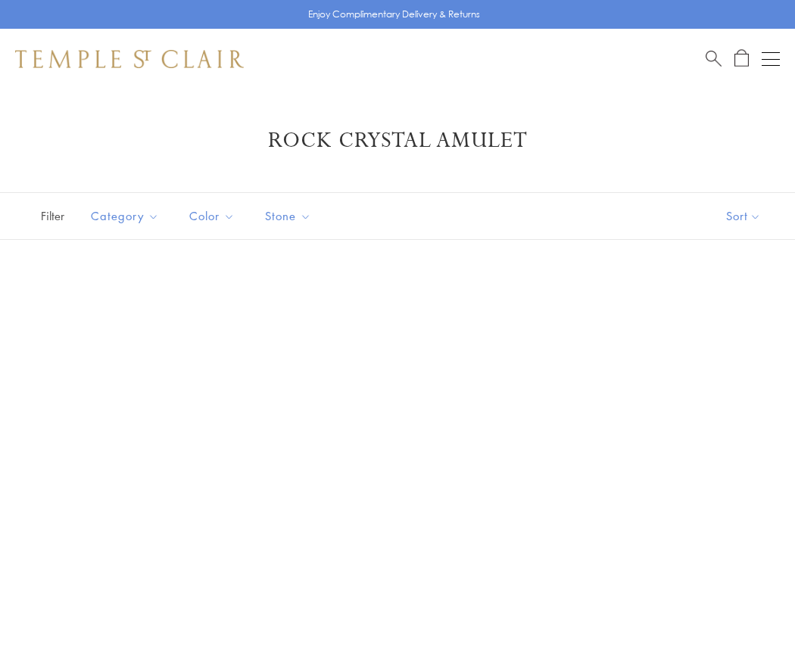 This screenshot has width=795, height=672. Describe the element at coordinates (130, 59) in the screenshot. I see `img: Temple St. Clair` at that location.